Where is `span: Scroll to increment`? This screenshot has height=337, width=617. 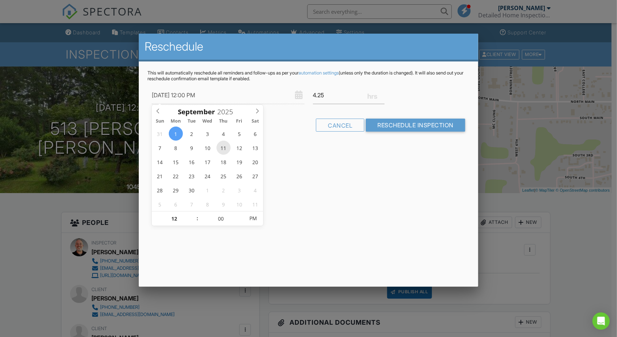
span: Scroll to increment is located at coordinates (196, 112).